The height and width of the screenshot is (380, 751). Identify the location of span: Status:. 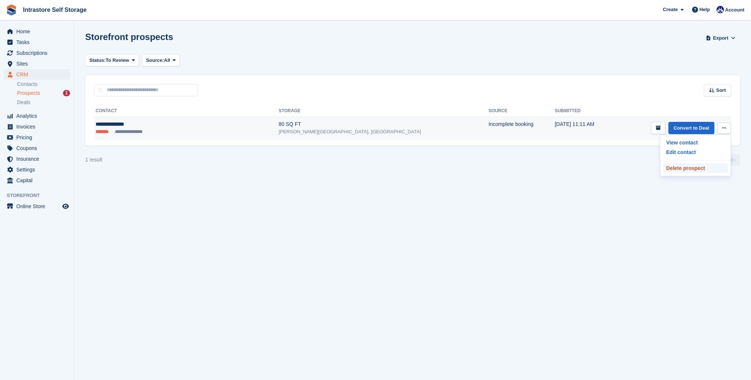
(97, 60).